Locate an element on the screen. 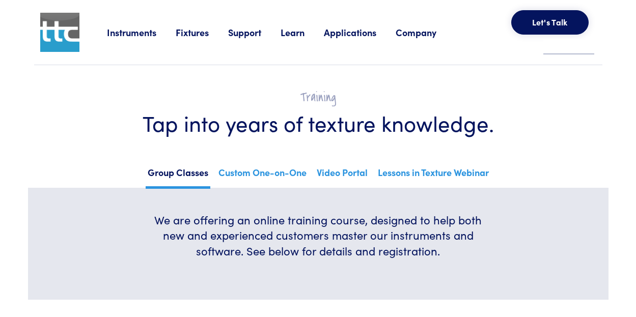  h1: Tap into years of texture knowledge. is located at coordinates (318, 123).